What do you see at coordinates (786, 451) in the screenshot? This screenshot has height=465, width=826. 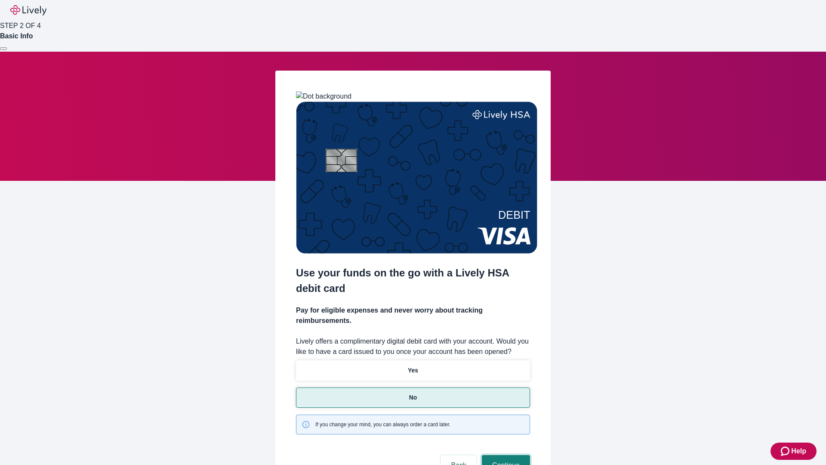 I see `svg: Zendesk support icon` at bounding box center [786, 451].